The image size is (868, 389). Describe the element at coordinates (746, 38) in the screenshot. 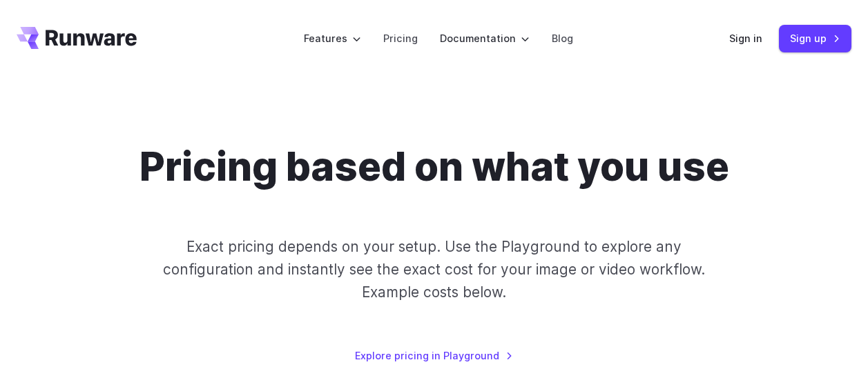

I see `a: Sign in` at that location.